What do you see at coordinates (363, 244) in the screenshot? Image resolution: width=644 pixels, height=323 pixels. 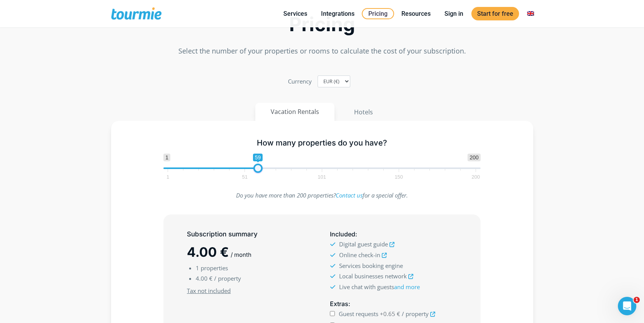 I see `span: Digital guest guide` at bounding box center [363, 244].